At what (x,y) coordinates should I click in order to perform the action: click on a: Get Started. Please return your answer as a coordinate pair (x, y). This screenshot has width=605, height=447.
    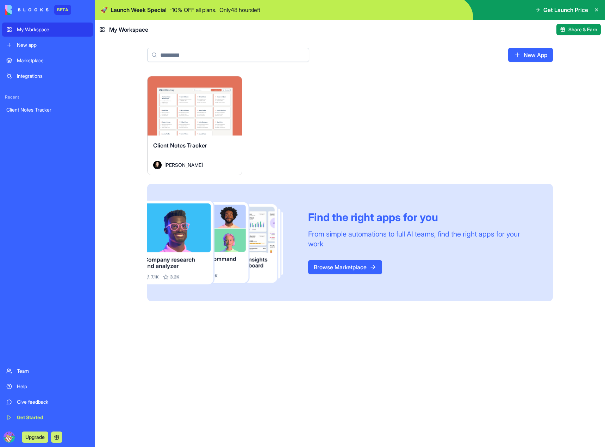
    Looking at the image, I should click on (48, 417).